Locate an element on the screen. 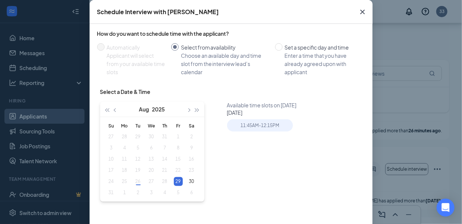  th: Sa is located at coordinates (192, 126).